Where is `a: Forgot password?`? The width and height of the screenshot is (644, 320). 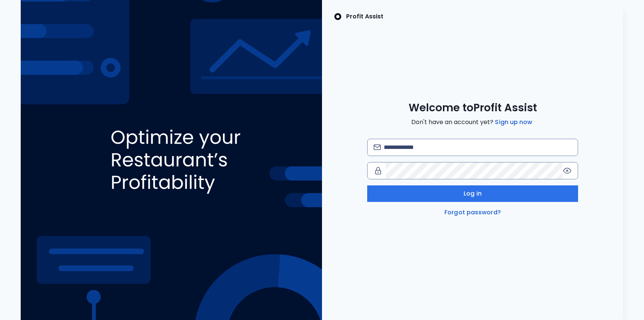
a: Forgot password? is located at coordinates (473, 213).